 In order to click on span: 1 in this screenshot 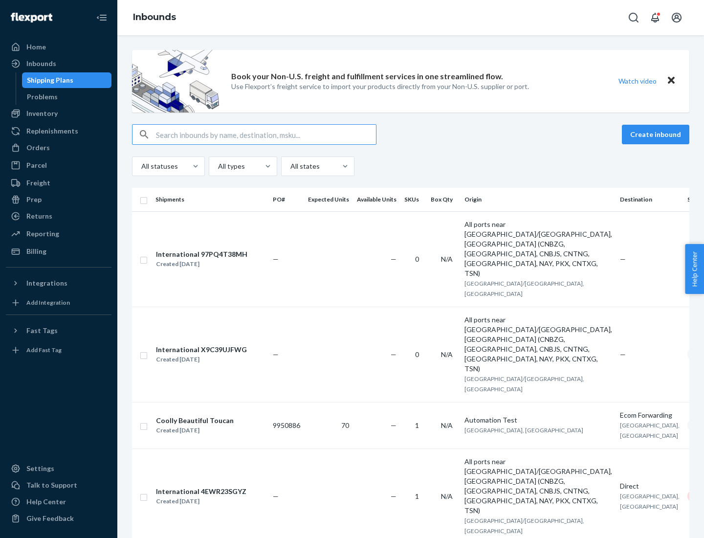, I will do `click(417, 425)`.